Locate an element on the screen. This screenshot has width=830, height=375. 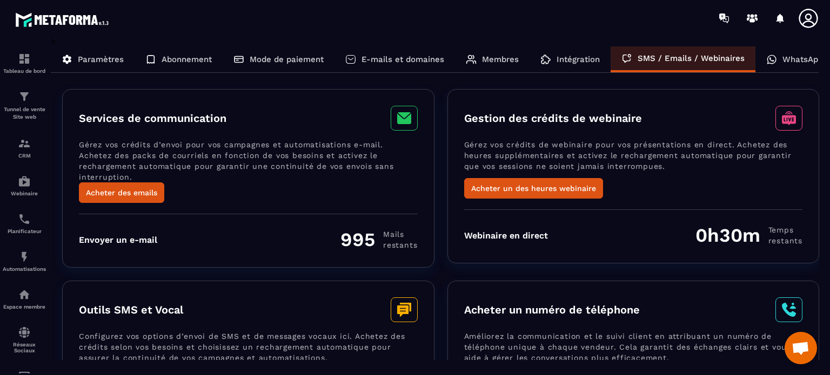
p: Gérez vos crédits de webinaire pour vos présentations en direct. Achetez des heures supplémentair... is located at coordinates (633, 159).